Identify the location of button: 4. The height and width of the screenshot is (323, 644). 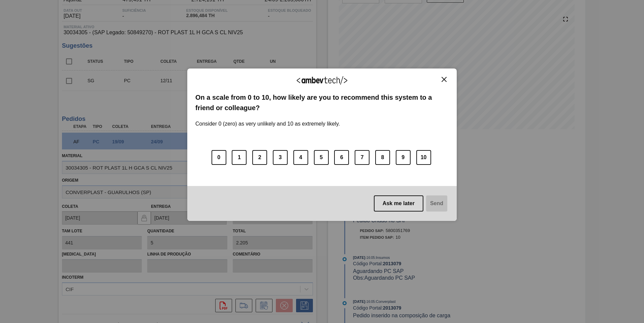
(301, 157).